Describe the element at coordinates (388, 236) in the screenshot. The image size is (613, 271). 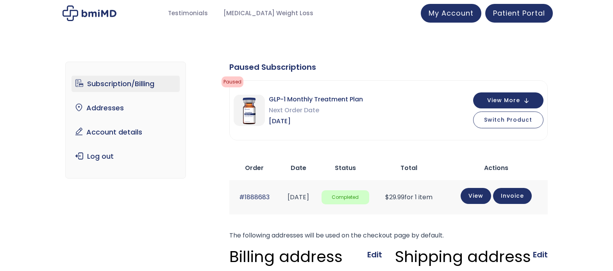
I see `p: The following addresses will be used on the checkout page by default.` at that location.